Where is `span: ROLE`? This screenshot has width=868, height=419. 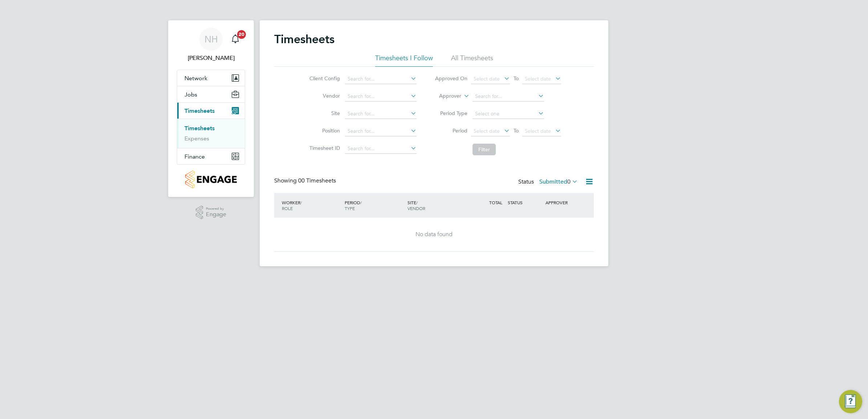
span: ROLE is located at coordinates (288, 208).